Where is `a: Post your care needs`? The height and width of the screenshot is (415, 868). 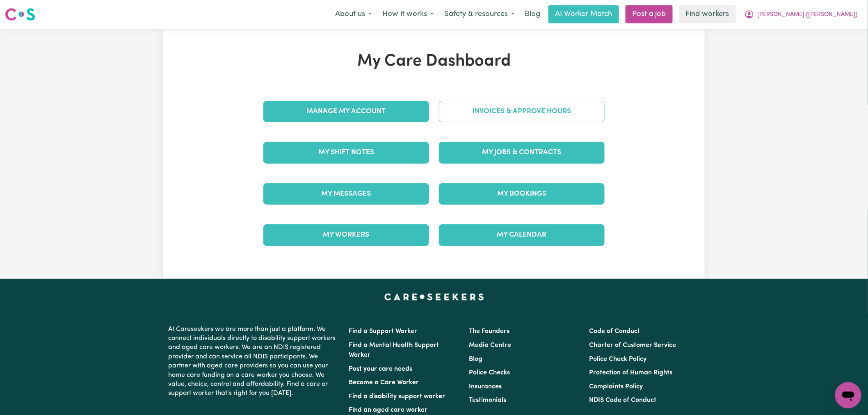 a: Post your care needs is located at coordinates (380, 369).